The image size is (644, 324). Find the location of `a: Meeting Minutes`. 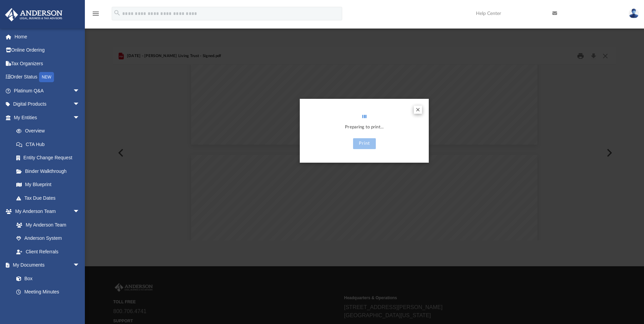

a: Meeting Minutes is located at coordinates (48, 292).